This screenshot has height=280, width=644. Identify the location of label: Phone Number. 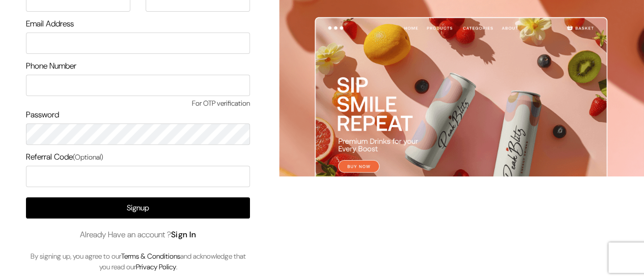
(51, 66).